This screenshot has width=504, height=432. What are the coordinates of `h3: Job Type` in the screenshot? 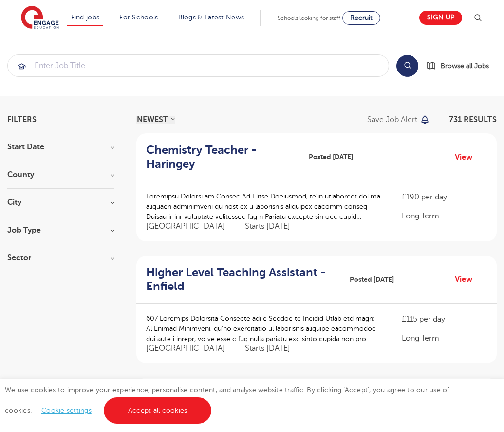 It's located at (61, 230).